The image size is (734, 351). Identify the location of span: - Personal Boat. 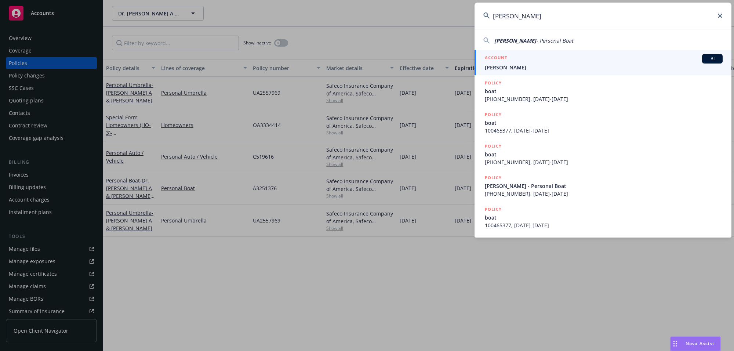
(555, 40).